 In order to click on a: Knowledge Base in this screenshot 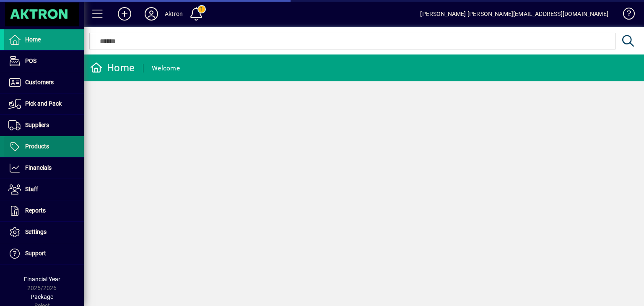, I will do `click(625, 15)`.